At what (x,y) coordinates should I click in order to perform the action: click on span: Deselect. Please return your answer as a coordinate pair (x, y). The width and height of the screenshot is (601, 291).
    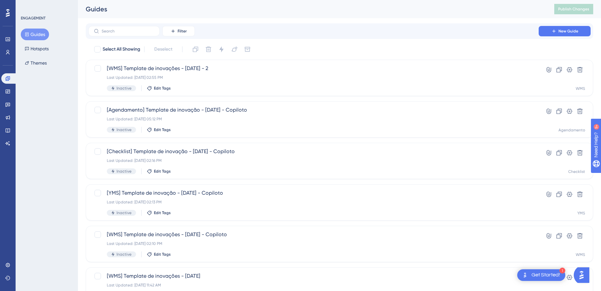
    Looking at the image, I should click on (163, 49).